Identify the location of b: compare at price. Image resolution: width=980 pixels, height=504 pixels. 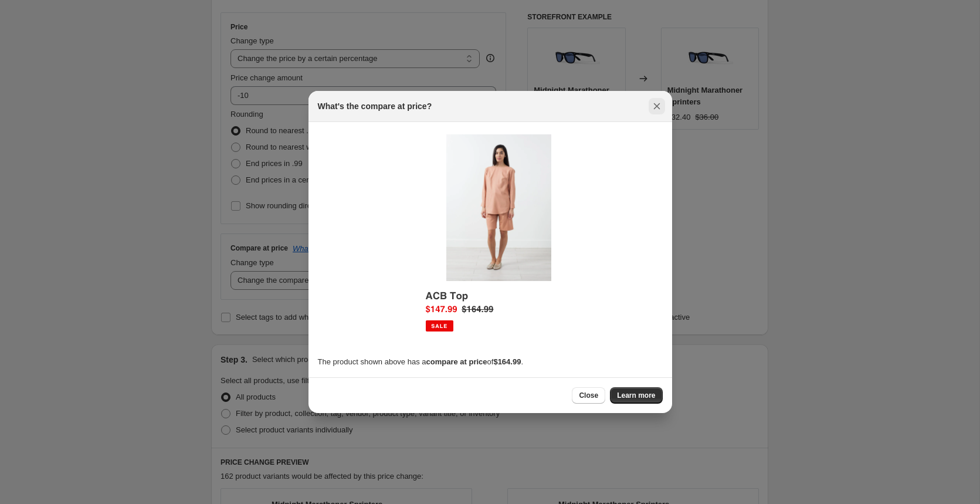
(457, 361).